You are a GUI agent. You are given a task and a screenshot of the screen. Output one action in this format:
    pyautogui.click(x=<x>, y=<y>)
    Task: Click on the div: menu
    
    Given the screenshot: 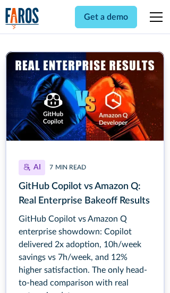 What is the action you would take?
    pyautogui.click(x=154, y=17)
    